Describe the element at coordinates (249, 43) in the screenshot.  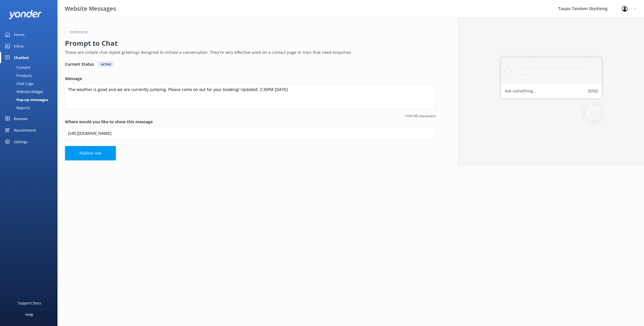
I see `h2: Prompt to Chat` at that location.